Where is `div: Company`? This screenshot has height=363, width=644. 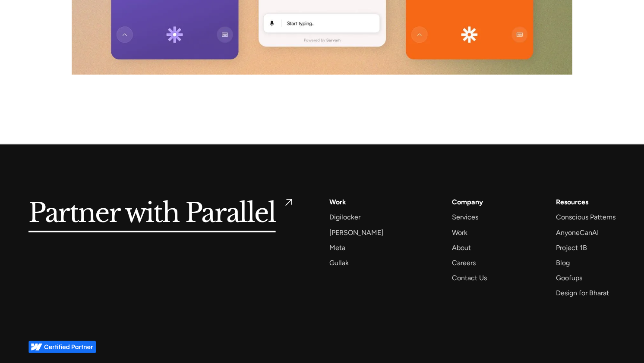 div: Company is located at coordinates (467, 202).